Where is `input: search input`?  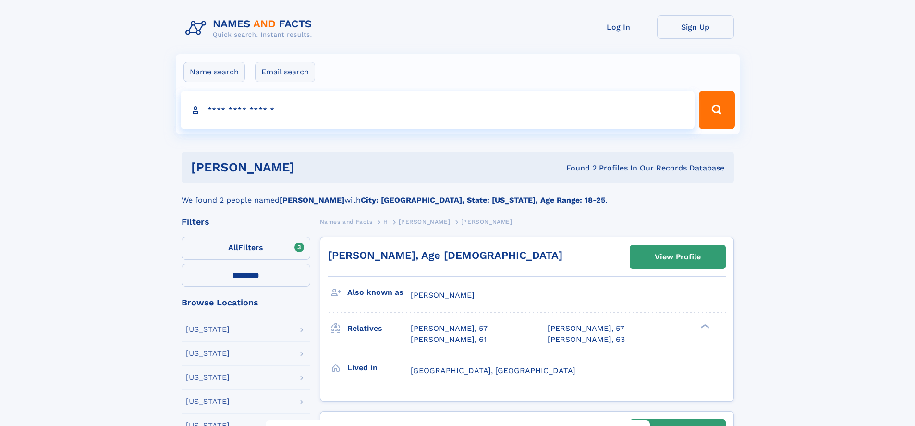
input: search input is located at coordinates (438, 110).